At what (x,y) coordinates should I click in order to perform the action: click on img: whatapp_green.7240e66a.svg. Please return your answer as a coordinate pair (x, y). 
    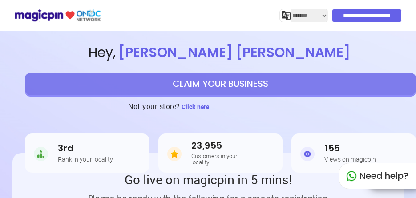
    Looking at the image, I should click on (352, 176).